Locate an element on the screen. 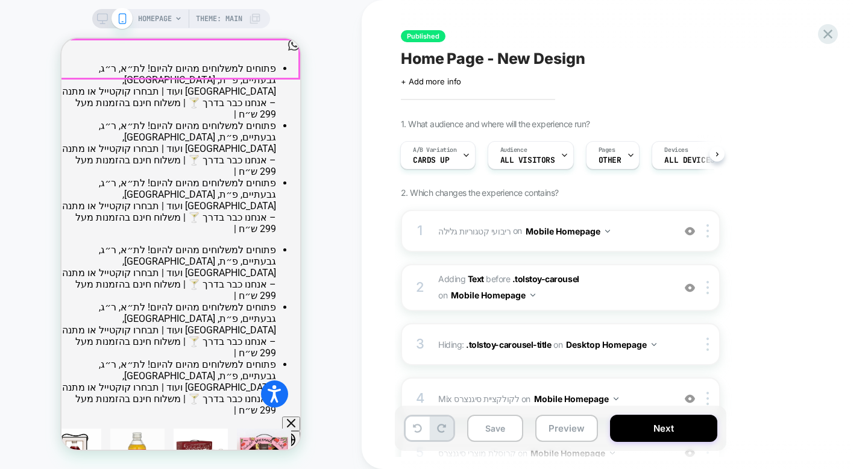 The height and width of the screenshot is (469, 868). span: Pages is located at coordinates (607, 150).